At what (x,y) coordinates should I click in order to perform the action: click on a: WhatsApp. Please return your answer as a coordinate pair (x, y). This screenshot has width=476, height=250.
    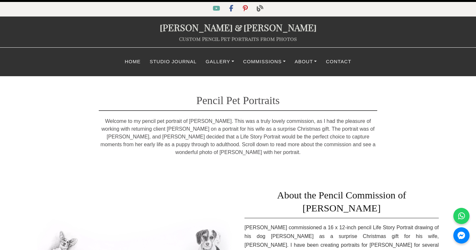
    Looking at the image, I should click on (462, 216).